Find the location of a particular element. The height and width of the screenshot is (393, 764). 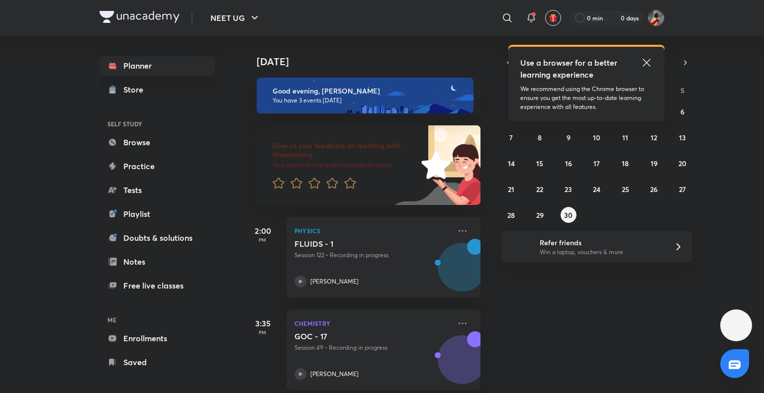

abbr: September 18, 2025 is located at coordinates (625, 163).